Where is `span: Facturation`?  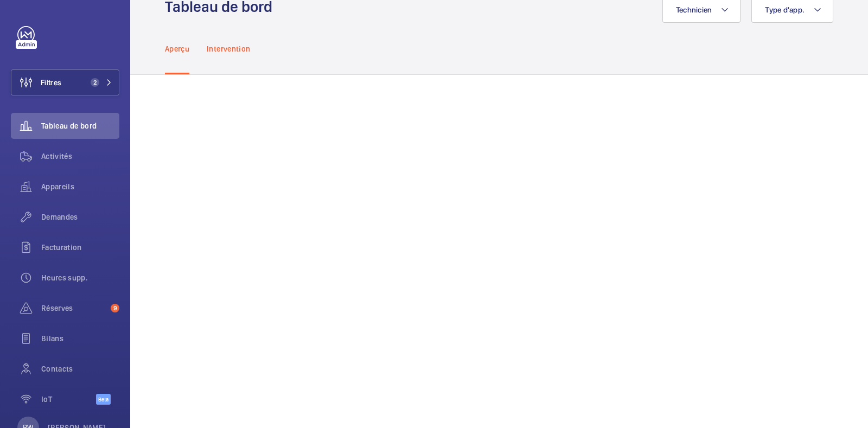 span: Facturation is located at coordinates (81, 247).